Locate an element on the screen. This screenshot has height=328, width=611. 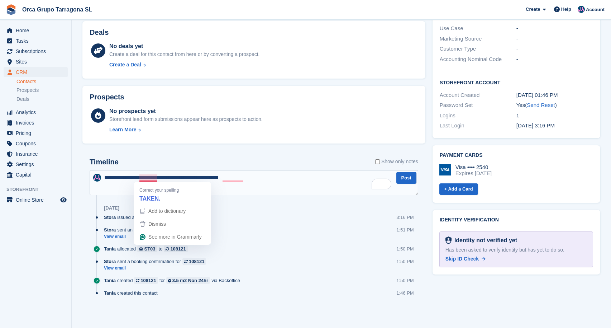
time: 2025-09-15 13:16:54 UTC is located at coordinates (536, 125).